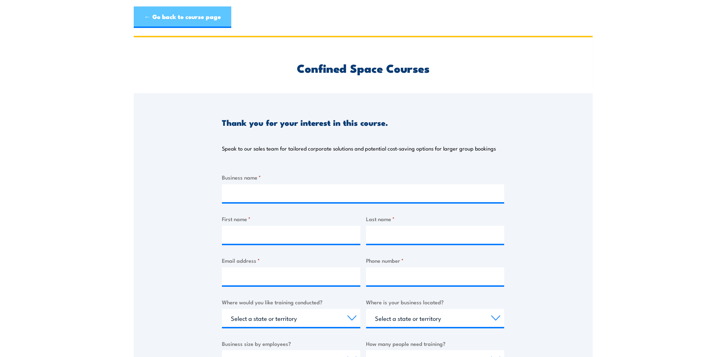 The width and height of the screenshot is (726, 357). Describe the element at coordinates (363, 177) in the screenshot. I see `label: Business name` at that location.